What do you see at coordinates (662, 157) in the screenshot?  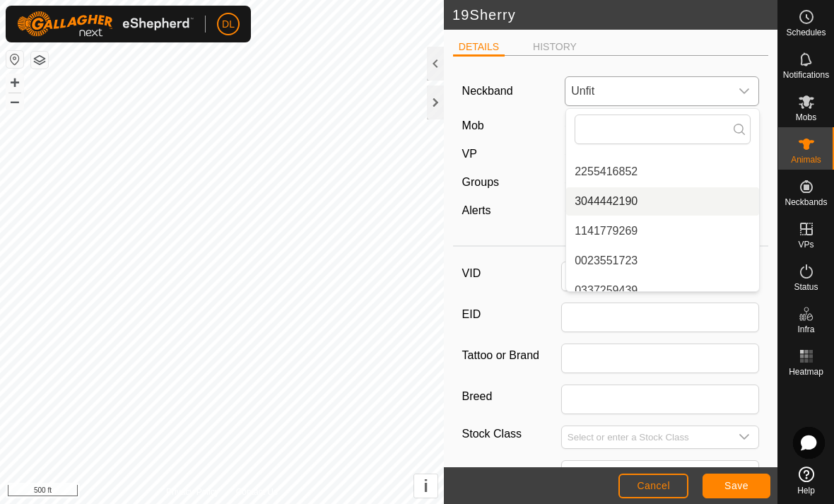 I see `ul: Option List` at bounding box center [662, 157].